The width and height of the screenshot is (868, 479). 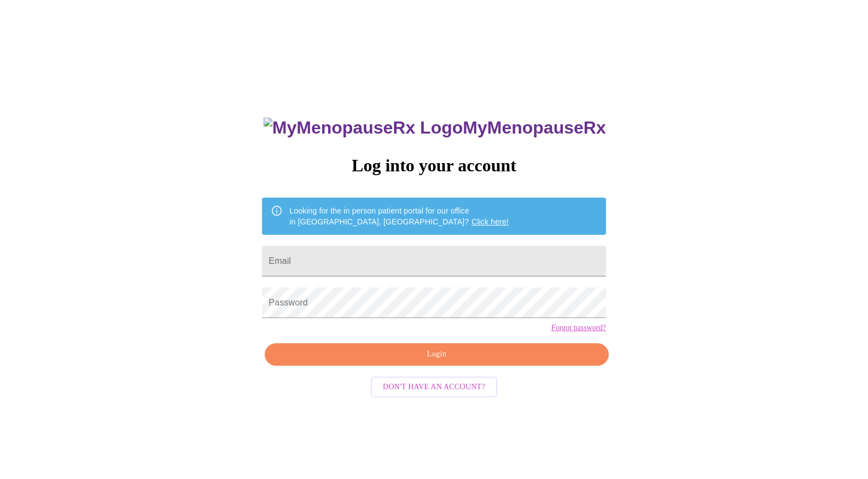 What do you see at coordinates (435, 127) in the screenshot?
I see `h3: MyMenopauseRx` at bounding box center [435, 127].